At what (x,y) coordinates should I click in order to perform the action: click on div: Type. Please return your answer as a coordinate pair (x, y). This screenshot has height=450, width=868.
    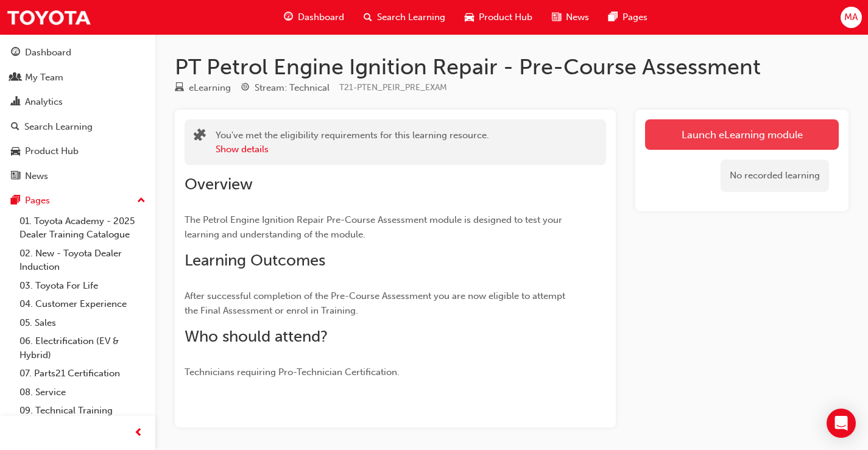
    Looking at the image, I should click on (203, 88).